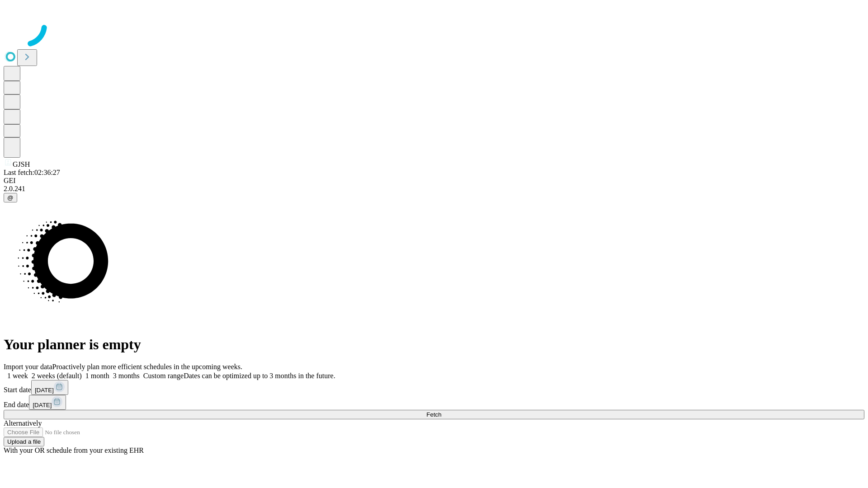 The width and height of the screenshot is (868, 488). Describe the element at coordinates (28, 366) in the screenshot. I see `span: Import your data` at that location.